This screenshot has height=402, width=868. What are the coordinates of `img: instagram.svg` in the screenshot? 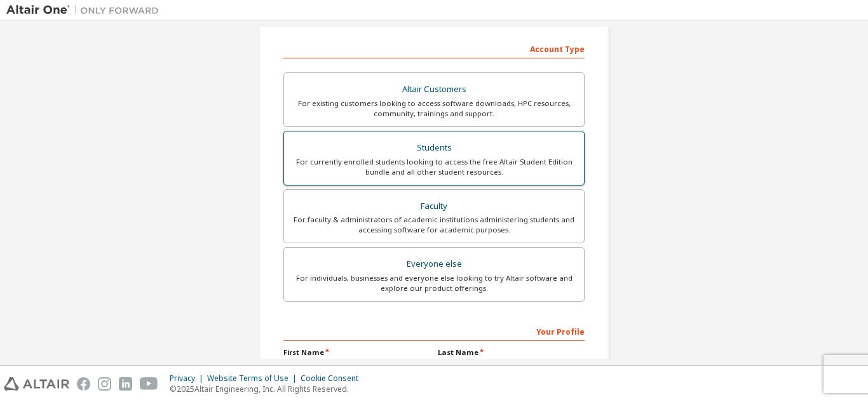 It's located at (104, 384).